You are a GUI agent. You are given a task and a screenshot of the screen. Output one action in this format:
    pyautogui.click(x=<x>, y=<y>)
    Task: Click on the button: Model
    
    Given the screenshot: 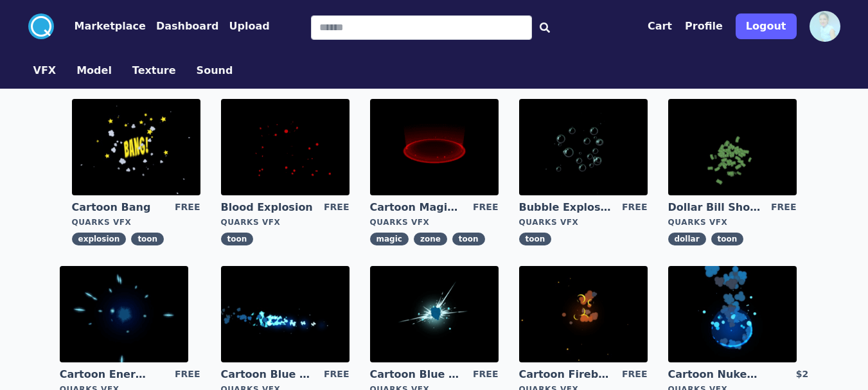 What is the action you would take?
    pyautogui.click(x=94, y=71)
    